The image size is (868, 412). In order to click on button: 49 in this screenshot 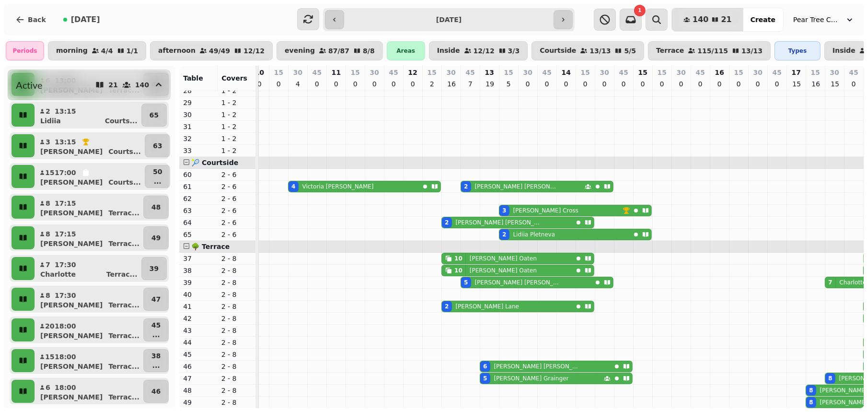, I will do `click(156, 238)`.